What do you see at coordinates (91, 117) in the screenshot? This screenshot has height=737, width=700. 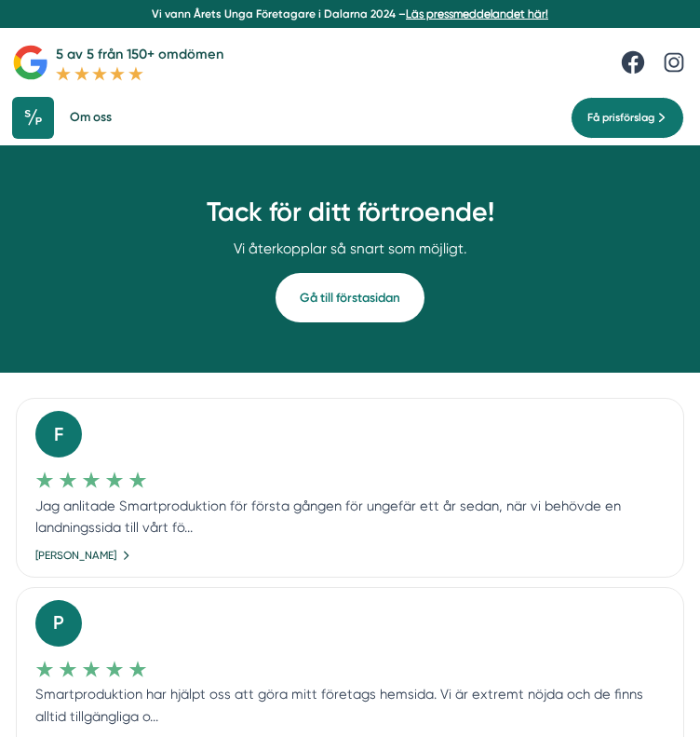 I see `a: Om oss` at bounding box center [91, 117].